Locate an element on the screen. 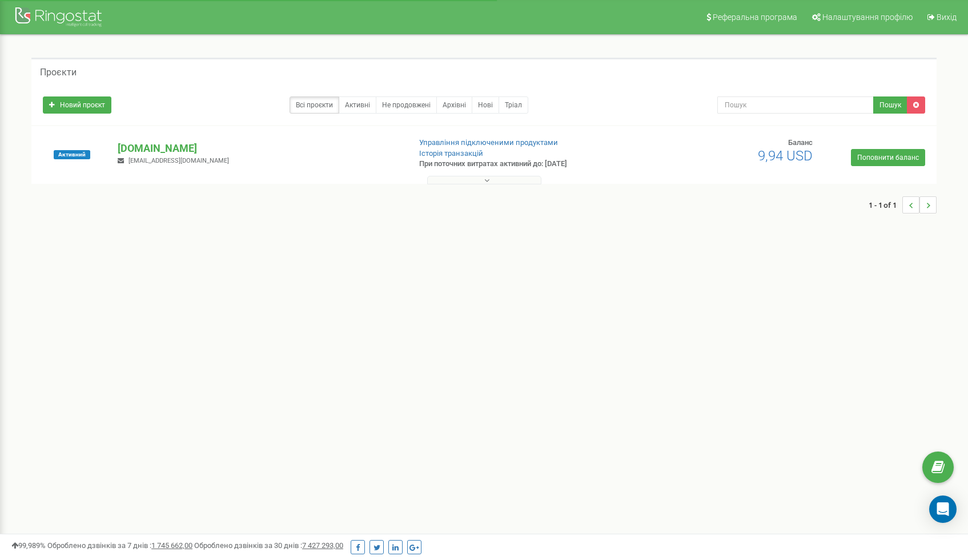 Image resolution: width=968 pixels, height=560 pixels. a: Всі проєкти is located at coordinates (314, 105).